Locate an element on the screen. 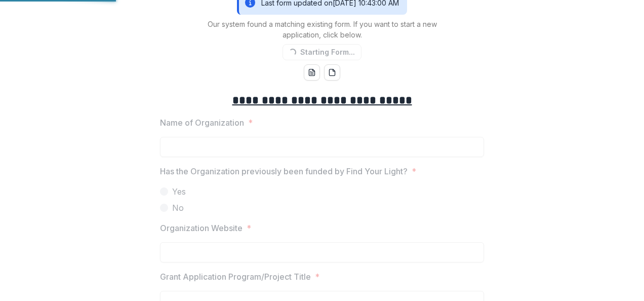  span: No is located at coordinates (178, 208).